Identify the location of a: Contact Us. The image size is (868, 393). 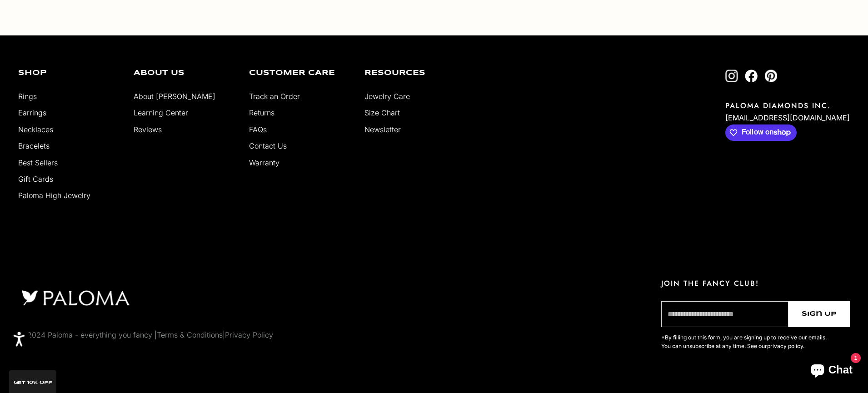
(268, 146).